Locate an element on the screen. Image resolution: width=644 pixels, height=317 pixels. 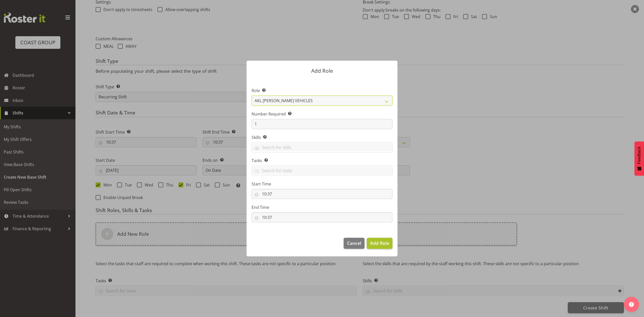
img: help-xxl-2.png is located at coordinates (632, 305).